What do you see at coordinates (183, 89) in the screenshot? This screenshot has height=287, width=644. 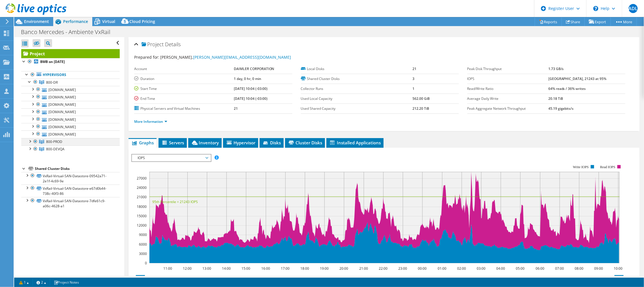 I see `label: Start Time` at bounding box center [183, 89].